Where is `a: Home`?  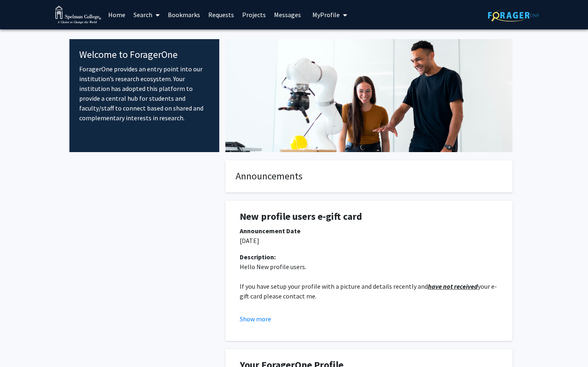
a: Home is located at coordinates (117, 15).